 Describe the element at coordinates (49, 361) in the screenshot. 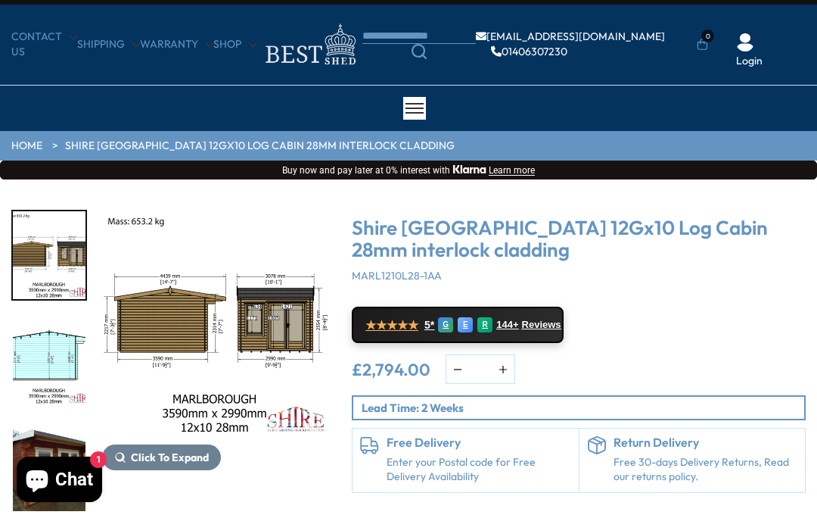

I see `img: 12x10MarlboroughINTERNALSMMFT28mmTEMP_b1fdb554-80b4-498a-8f3b-b9a7bb9bf9a8_200x200.jpg` at that location.